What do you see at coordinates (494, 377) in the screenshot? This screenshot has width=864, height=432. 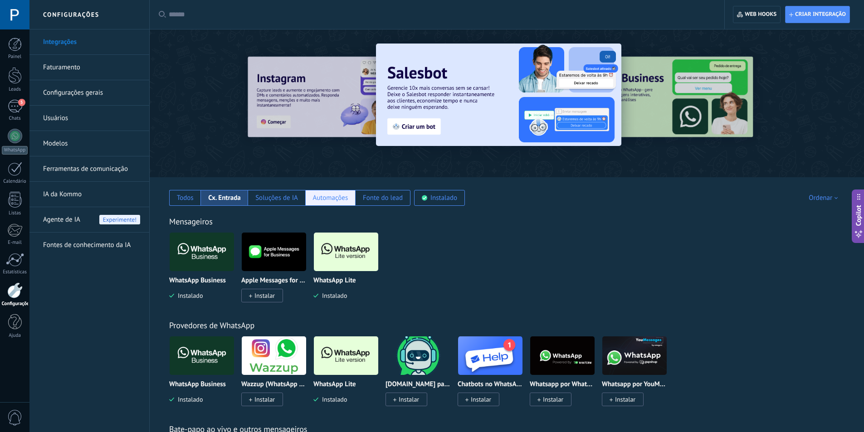 I see `div: Chatbots no WhatsApp` at bounding box center [494, 377].